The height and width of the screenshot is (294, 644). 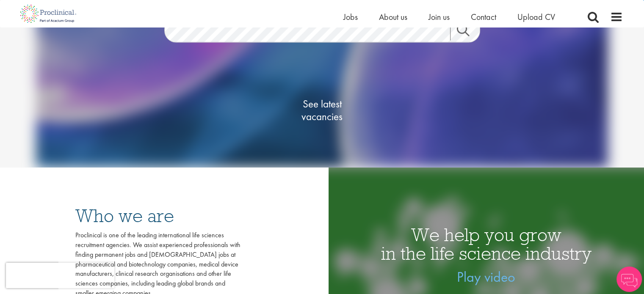 I want to click on img: Chatbot, so click(x=629, y=279).